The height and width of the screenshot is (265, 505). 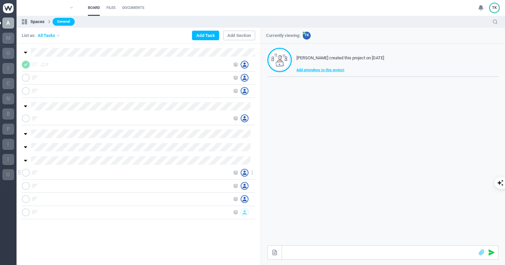 I want to click on span: Add attendees to this project, so click(x=344, y=70).